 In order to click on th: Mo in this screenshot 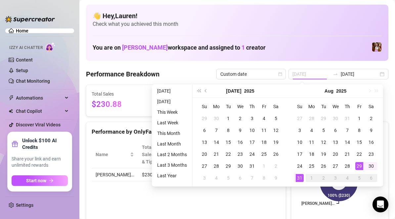, I will do `click(312, 107)`.